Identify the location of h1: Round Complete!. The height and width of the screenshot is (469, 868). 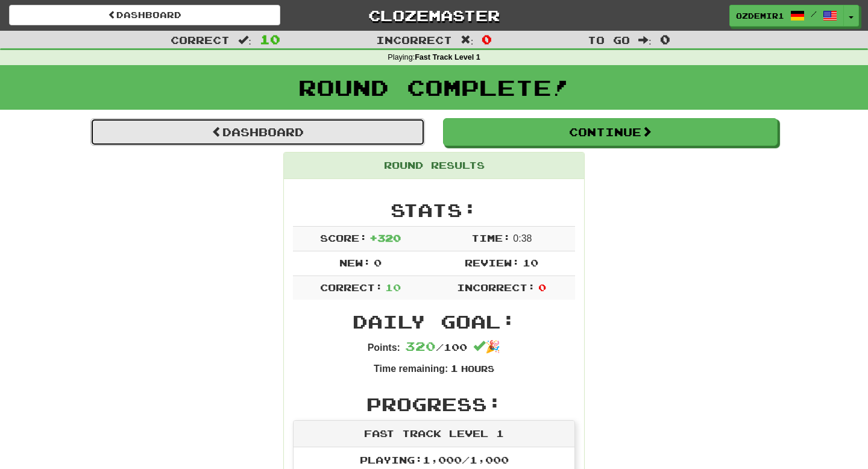
(434, 87).